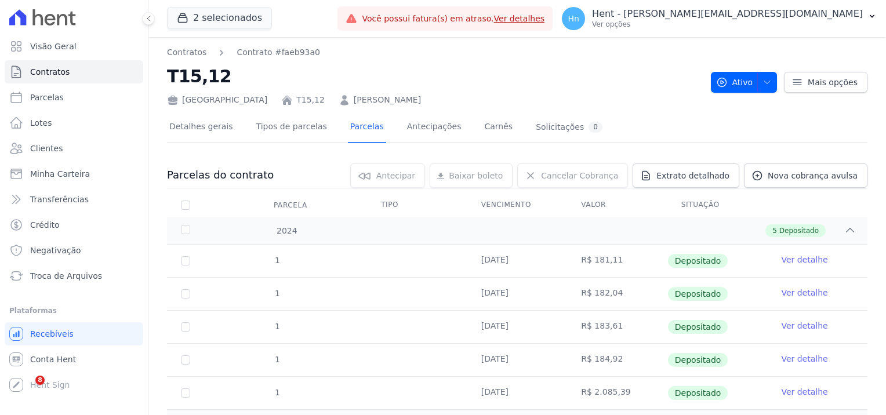 The width and height of the screenshot is (886, 415). I want to click on span: 5, so click(775, 231).